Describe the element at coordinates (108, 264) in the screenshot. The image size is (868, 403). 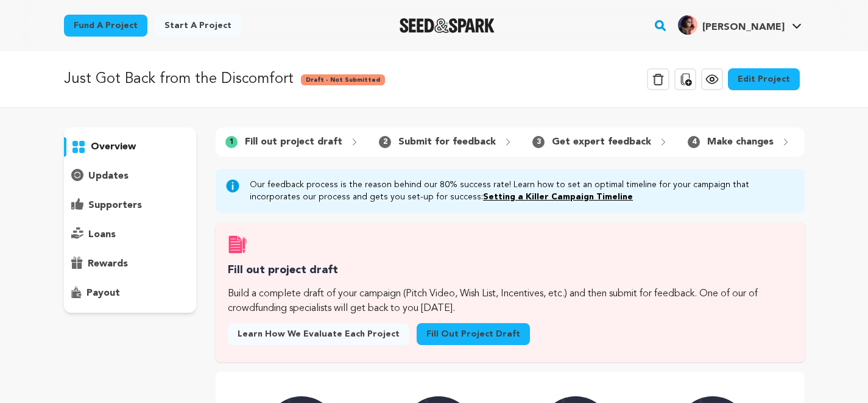
I see `p: rewards` at that location.